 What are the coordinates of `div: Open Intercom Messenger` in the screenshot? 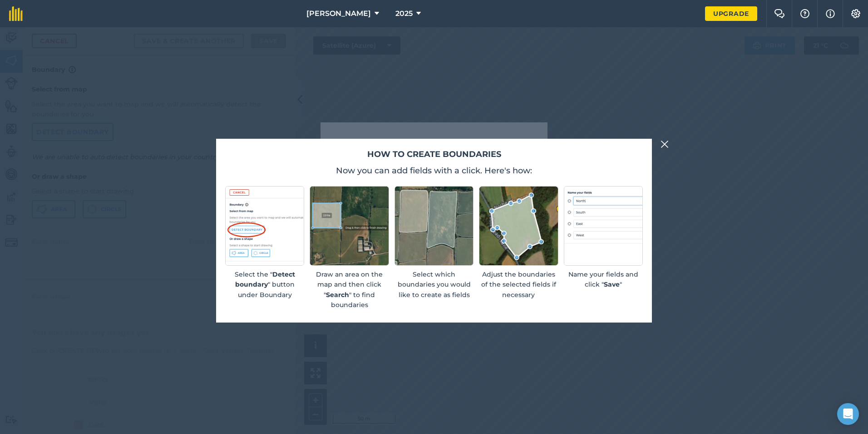 It's located at (849, 414).